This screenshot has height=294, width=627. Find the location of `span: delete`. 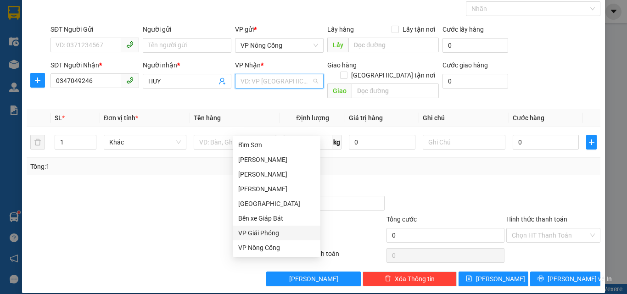

span: delete is located at coordinates (388, 279).